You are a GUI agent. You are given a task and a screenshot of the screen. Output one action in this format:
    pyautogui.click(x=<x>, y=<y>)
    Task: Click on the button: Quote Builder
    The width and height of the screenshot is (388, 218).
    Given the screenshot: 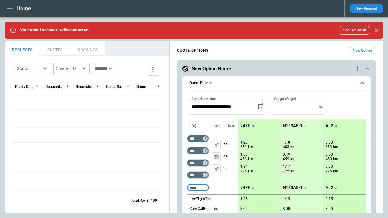 What is the action you would take?
    pyautogui.click(x=276, y=83)
    